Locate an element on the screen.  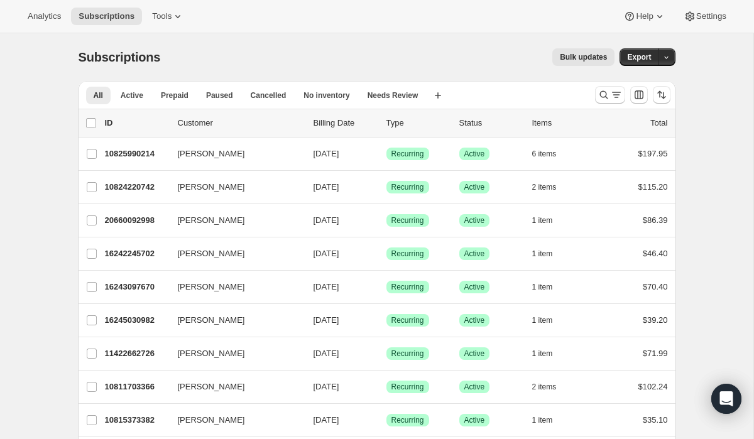
span: Needs Review is located at coordinates (393, 95).